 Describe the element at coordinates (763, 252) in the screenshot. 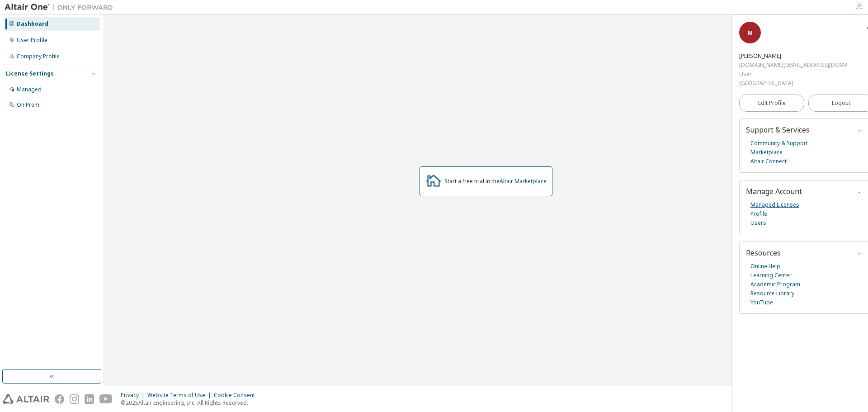

I see `span: Resources` at that location.